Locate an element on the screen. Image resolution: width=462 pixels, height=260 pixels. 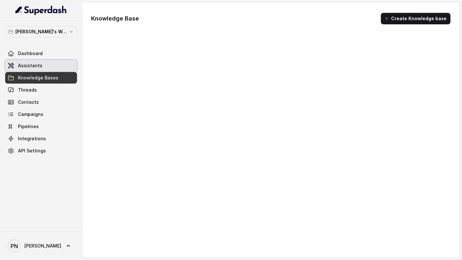
a: Knowledge Bases is located at coordinates (41, 78).